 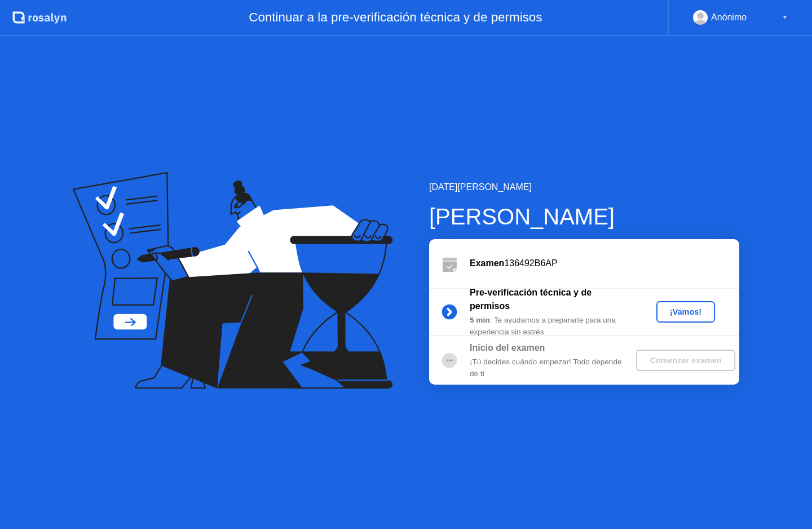 I want to click on b: Examen, so click(x=487, y=262).